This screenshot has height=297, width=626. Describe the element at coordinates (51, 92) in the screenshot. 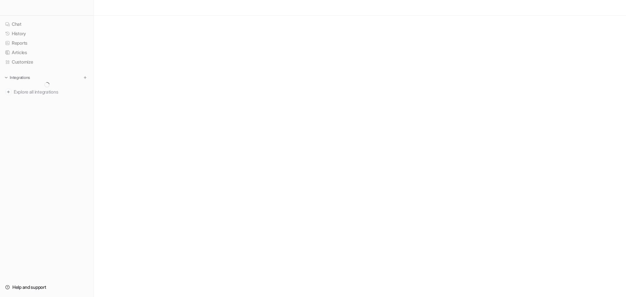

I see `span: Explore all integrations` at that location.